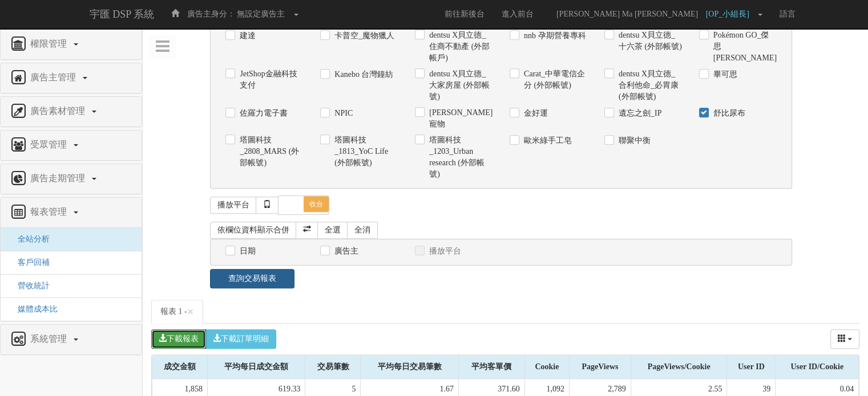 The image size is (868, 396). I want to click on span: [OP_小組長], so click(730, 13).